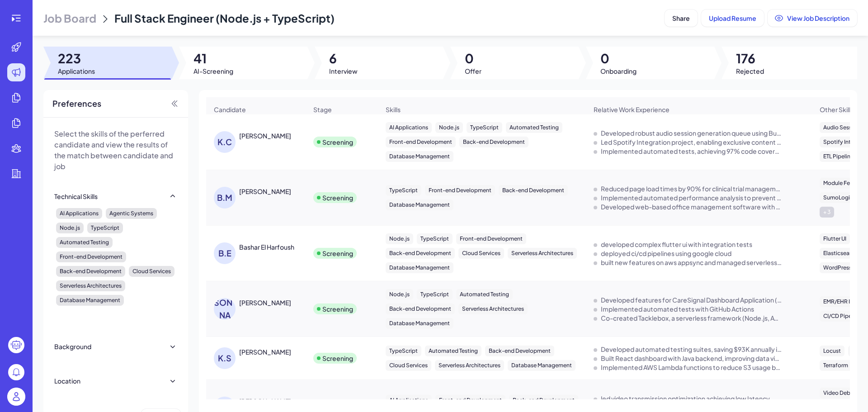 This screenshot has width=868, height=412. Describe the element at coordinates (750, 59) in the screenshot. I see `span: 176` at that location.